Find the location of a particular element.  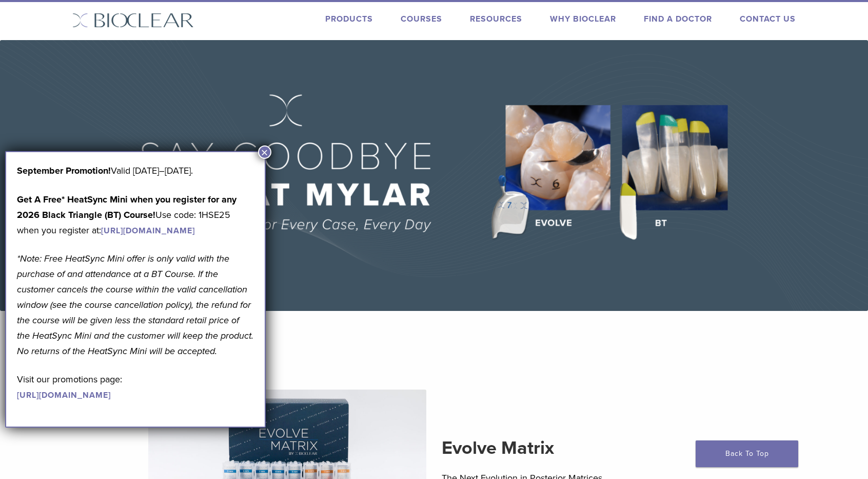

a: Courses is located at coordinates (421, 19).